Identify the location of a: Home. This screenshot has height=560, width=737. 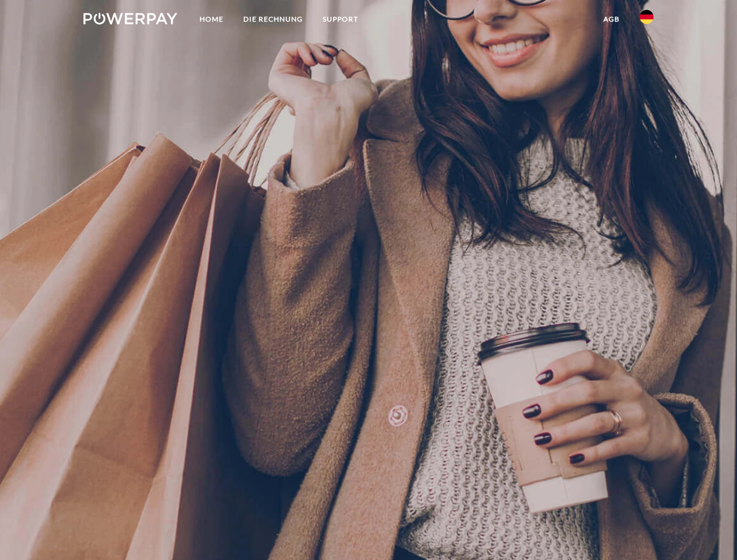
(211, 20).